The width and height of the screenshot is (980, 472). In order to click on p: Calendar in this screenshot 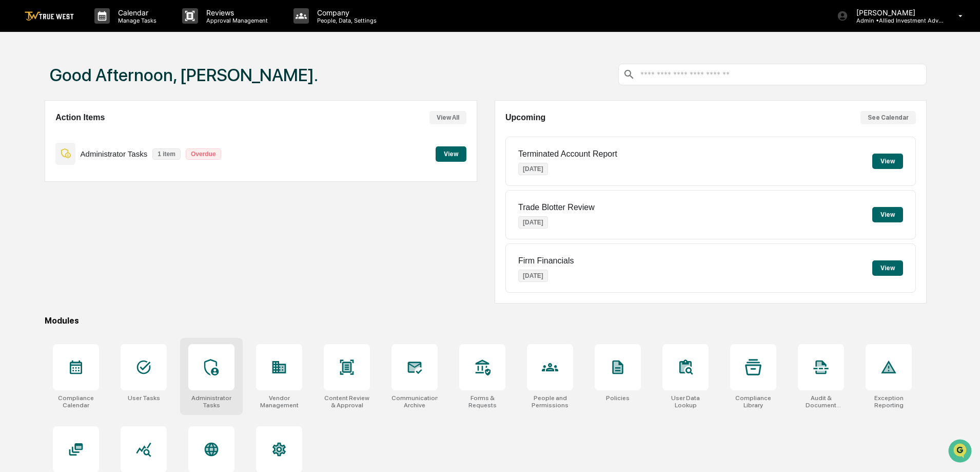, I will do `click(135, 12)`.